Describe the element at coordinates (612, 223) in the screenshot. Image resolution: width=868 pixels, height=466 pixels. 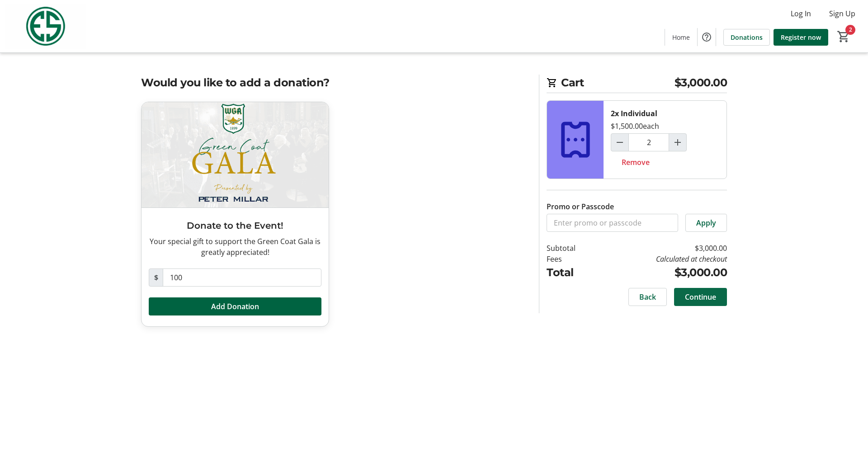
I see `input: Enter promo or passcode` at that location.